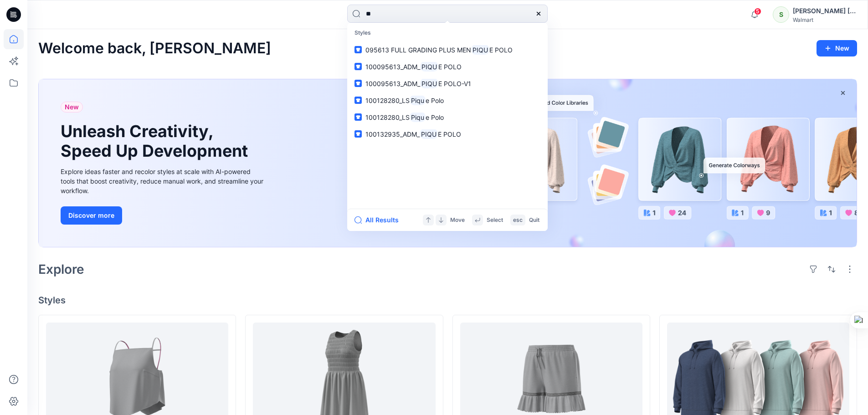 The image size is (868, 415). What do you see at coordinates (380, 220) in the screenshot?
I see `a: All Results` at bounding box center [380, 220].